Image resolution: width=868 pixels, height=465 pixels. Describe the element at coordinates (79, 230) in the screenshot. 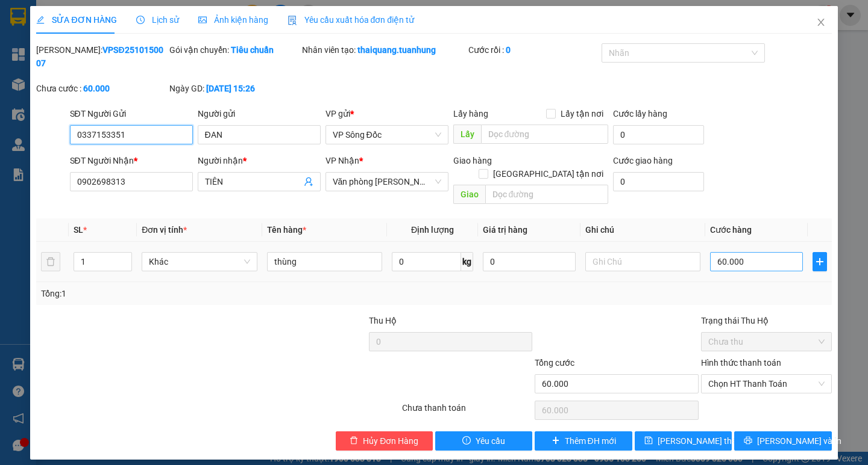

I see `span: SL` at that location.